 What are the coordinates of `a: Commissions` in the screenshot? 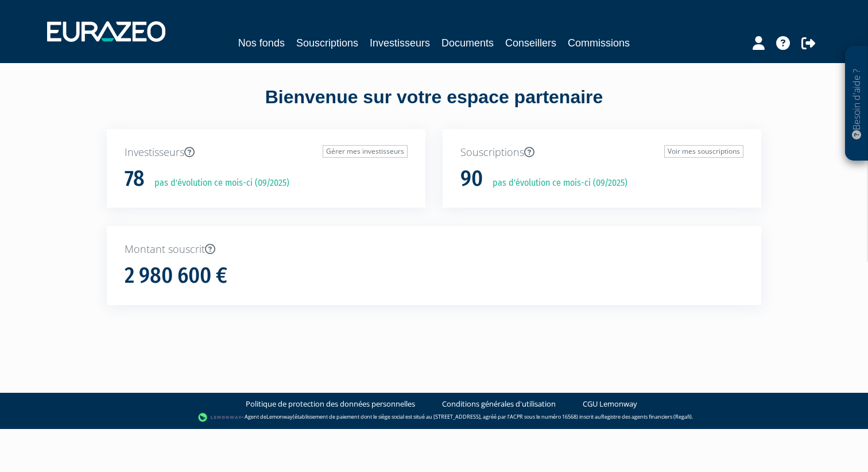 It's located at (599, 43).